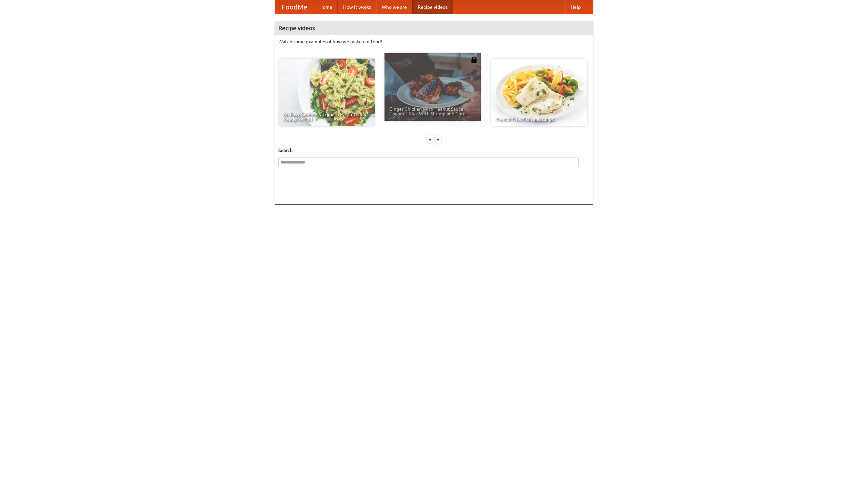  I want to click on span: French Fries Fish and Chips, so click(539, 119).